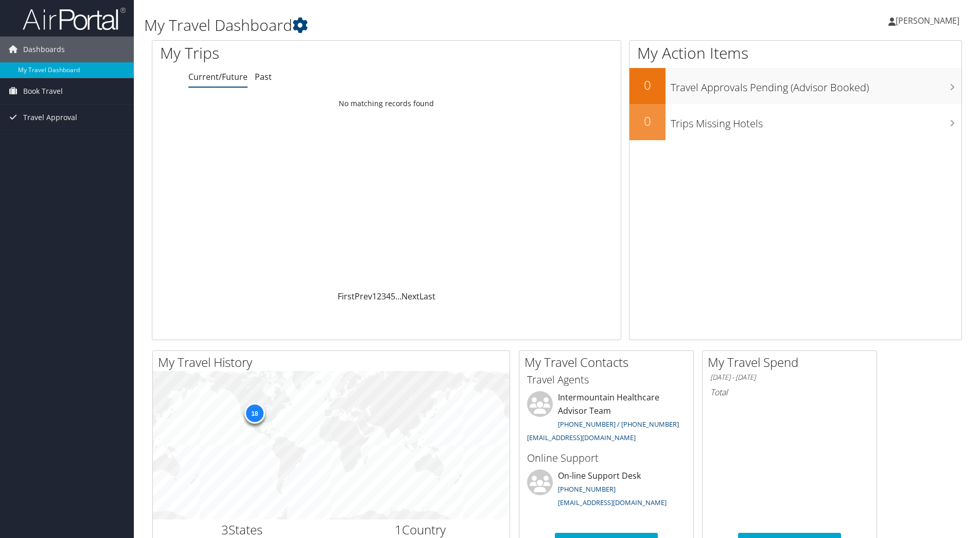 This screenshot has width=980, height=538. I want to click on a: 3, so click(384, 296).